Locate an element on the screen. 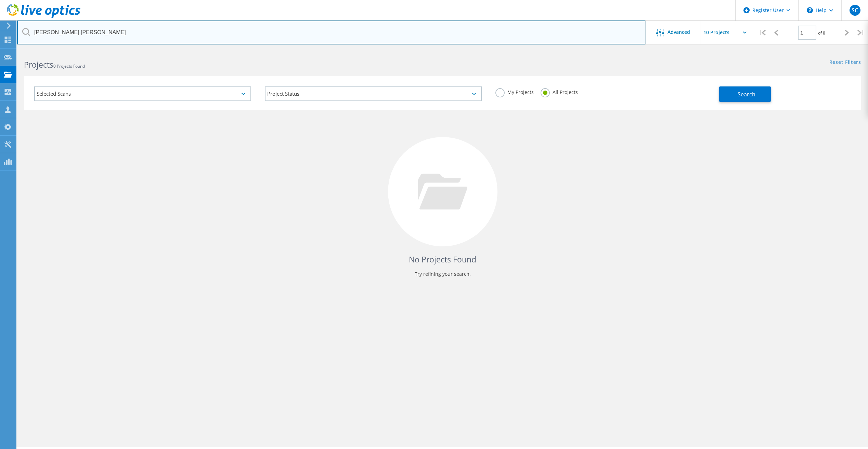  div: Selected Scans is located at coordinates (143, 93).